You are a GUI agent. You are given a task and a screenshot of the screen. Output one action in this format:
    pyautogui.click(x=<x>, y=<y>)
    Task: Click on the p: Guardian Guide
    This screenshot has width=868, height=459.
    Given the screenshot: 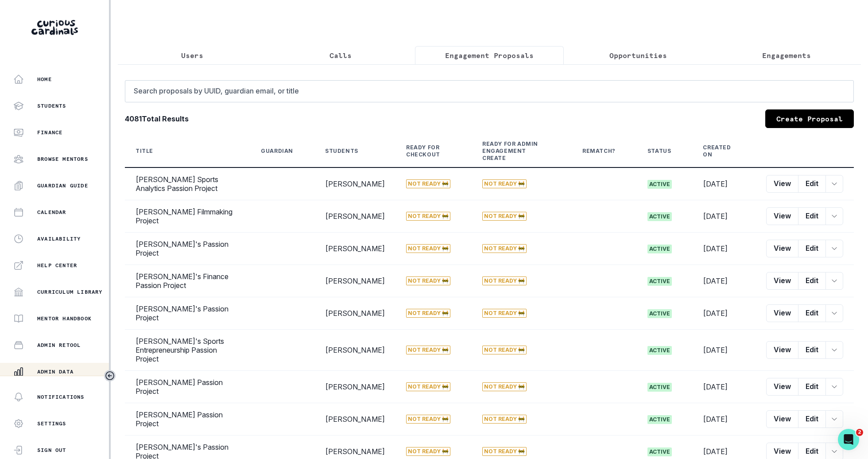 What is the action you would take?
    pyautogui.click(x=62, y=186)
    